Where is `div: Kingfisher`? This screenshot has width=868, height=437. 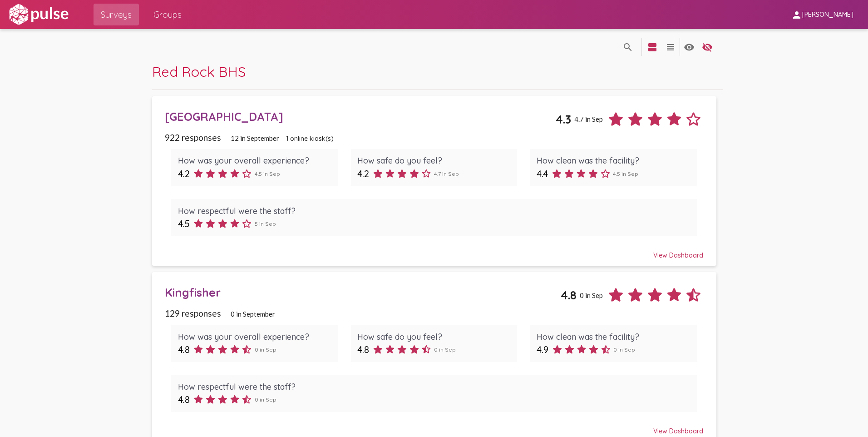
div: Kingfisher is located at coordinates (363, 292).